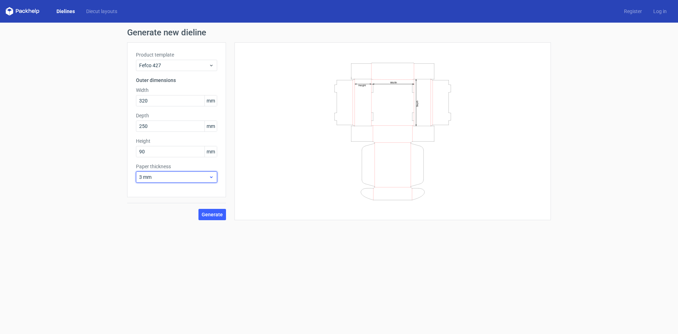 This screenshot has width=678, height=334. Describe the element at coordinates (176, 166) in the screenshot. I see `label: Paper thickness` at that location.